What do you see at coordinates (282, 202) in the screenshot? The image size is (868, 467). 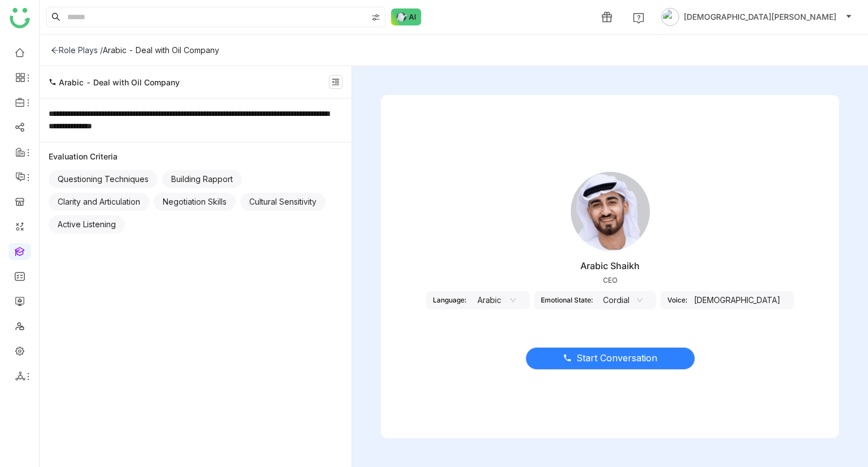 I see `div: Cultural Sensitivity` at bounding box center [282, 202].